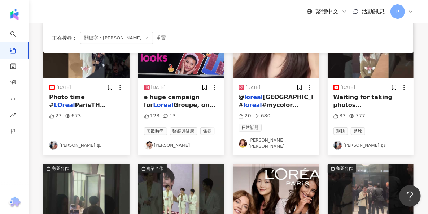  I want to click on span: 美妝時尚, so click(156, 131).